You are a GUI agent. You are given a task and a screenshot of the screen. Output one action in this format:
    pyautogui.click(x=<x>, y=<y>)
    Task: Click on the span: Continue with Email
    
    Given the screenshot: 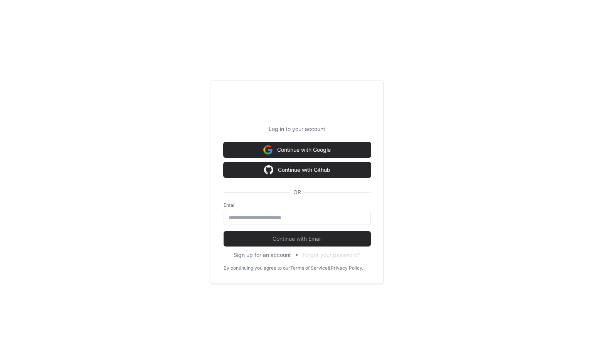 What is the action you would take?
    pyautogui.click(x=297, y=239)
    